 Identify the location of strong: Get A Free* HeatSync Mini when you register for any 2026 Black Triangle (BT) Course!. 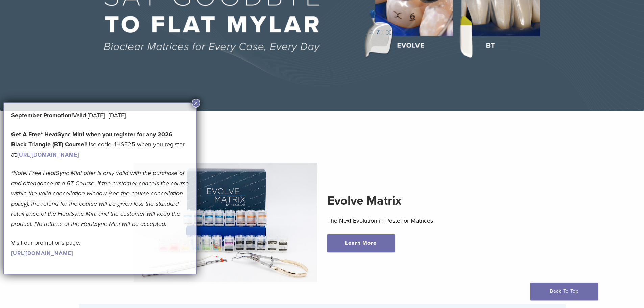
(91, 139).